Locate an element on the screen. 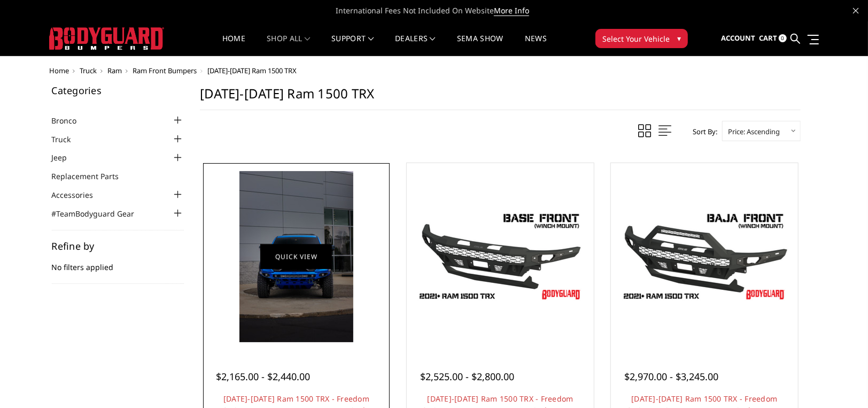 The height and width of the screenshot is (408, 868). a: Accessories is located at coordinates (79, 195).